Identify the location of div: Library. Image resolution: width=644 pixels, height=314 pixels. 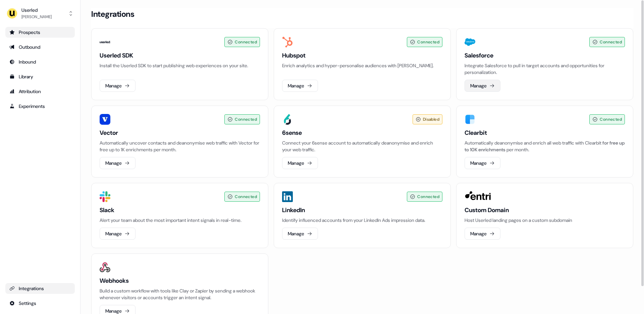
(40, 76).